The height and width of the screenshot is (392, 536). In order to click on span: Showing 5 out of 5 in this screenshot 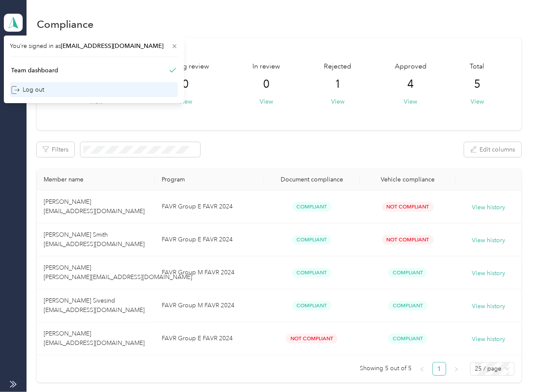, I will do `click(386, 368)`.